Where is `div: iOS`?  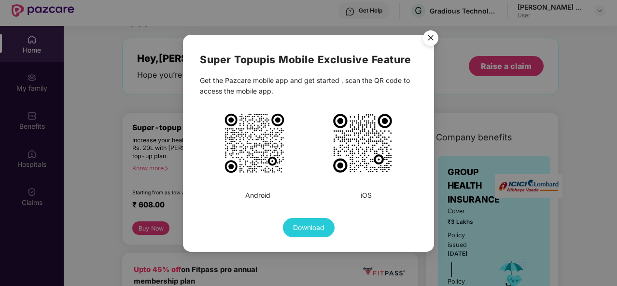
div: iOS is located at coordinates (366, 195).